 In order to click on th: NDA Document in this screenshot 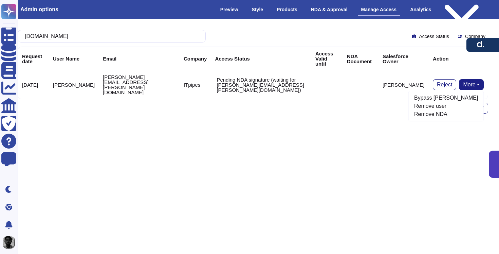, I will do `click(360, 58)`.